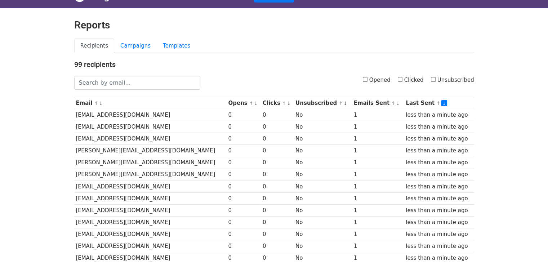  I want to click on a: Recipients, so click(94, 46).